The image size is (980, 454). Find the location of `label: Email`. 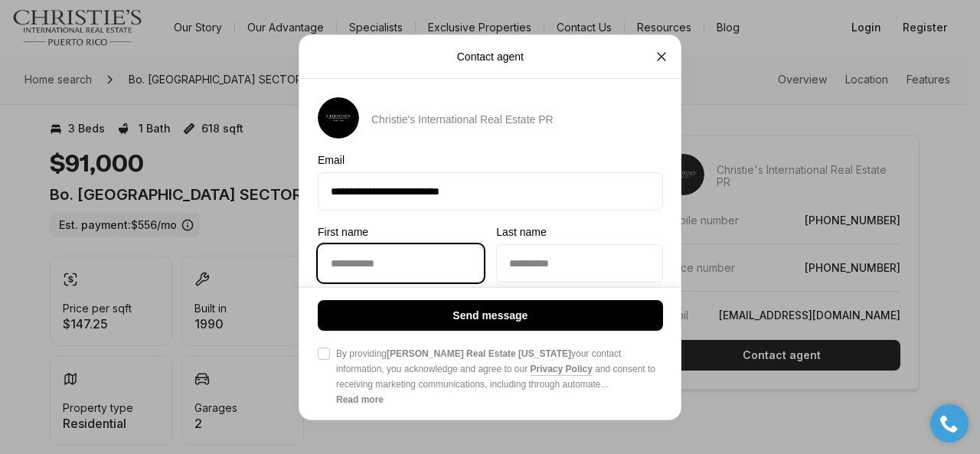

label: Email is located at coordinates (490, 159).